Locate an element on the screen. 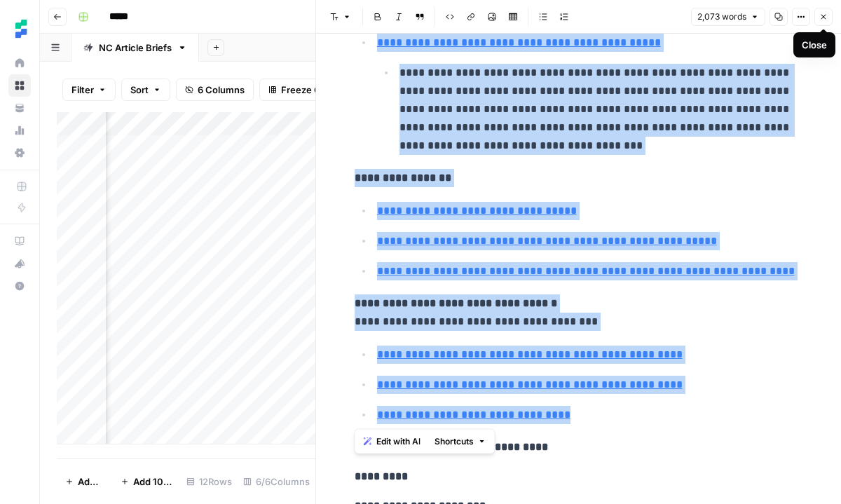  span: Shortcuts is located at coordinates (454, 441).